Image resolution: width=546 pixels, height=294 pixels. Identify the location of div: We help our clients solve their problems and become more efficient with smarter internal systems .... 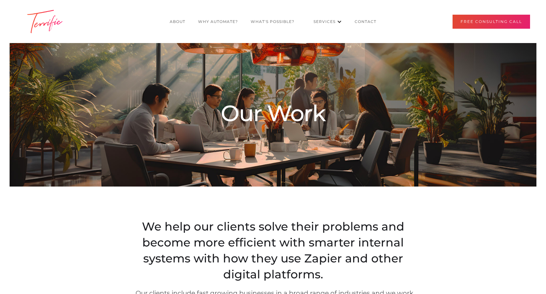
(273, 250).